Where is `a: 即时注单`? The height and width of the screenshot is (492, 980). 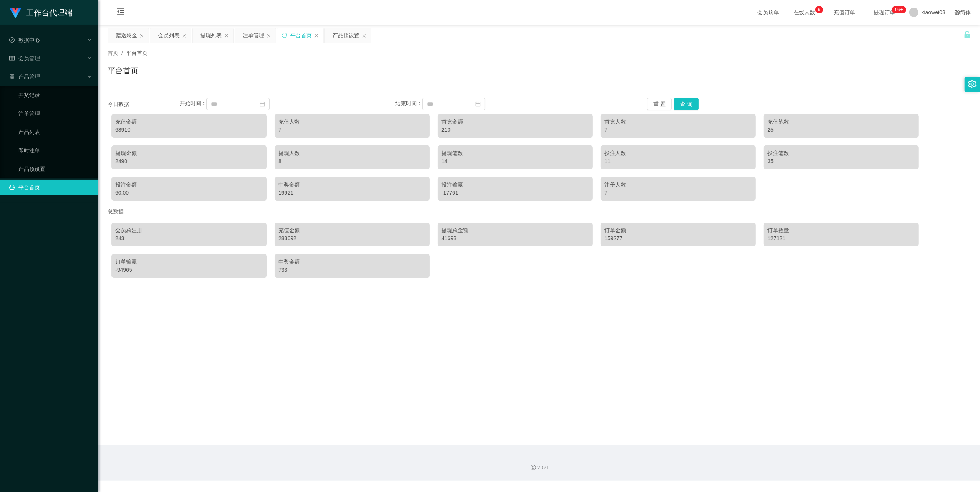 a: 即时注单 is located at coordinates (55, 151).